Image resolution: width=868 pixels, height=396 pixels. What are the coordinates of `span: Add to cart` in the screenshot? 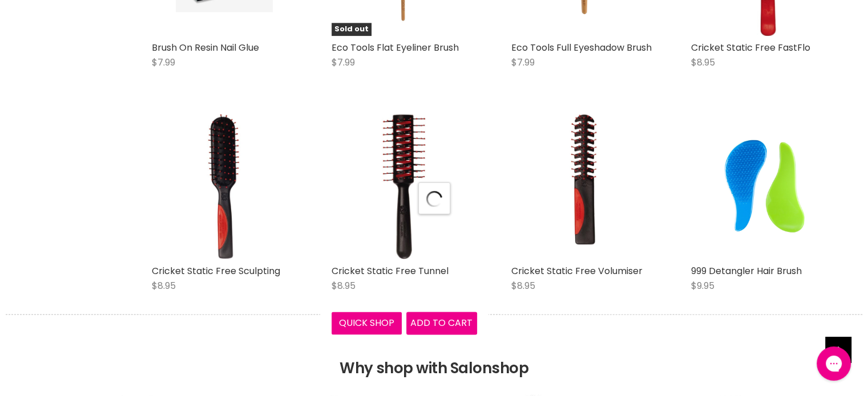 It's located at (441, 322).